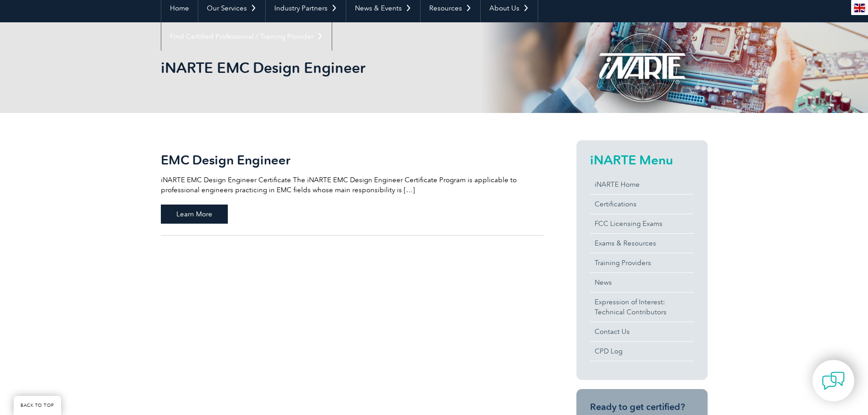 The height and width of the screenshot is (415, 868). Describe the element at coordinates (642, 223) in the screenshot. I see `a: FCC Licensing Exams` at that location.